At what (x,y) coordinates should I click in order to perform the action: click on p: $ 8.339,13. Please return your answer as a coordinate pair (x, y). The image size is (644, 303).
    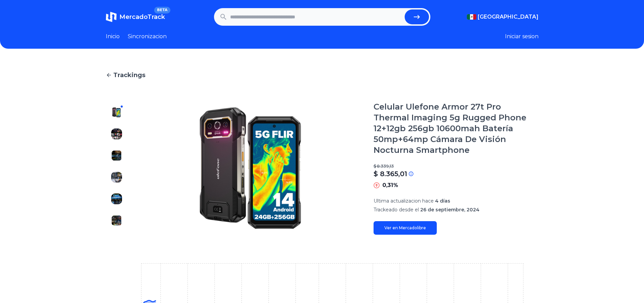
    Looking at the image, I should click on (456, 167).